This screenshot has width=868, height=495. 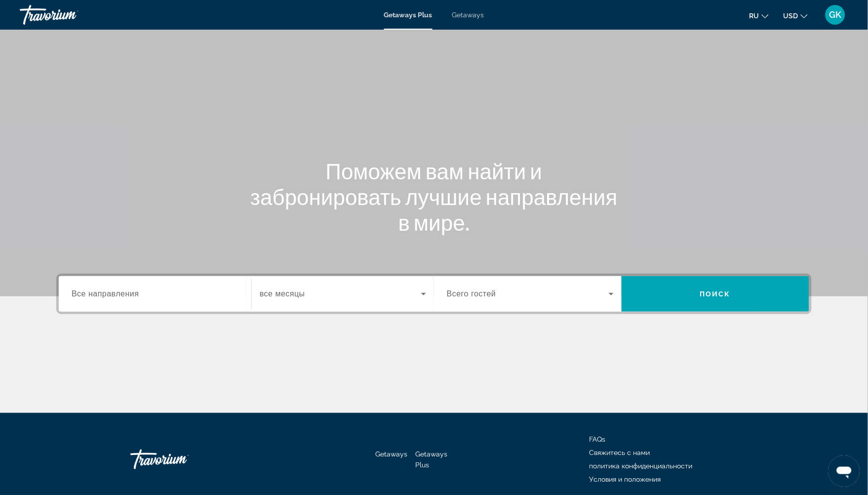 I want to click on span: Всего гостей, so click(x=472, y=293).